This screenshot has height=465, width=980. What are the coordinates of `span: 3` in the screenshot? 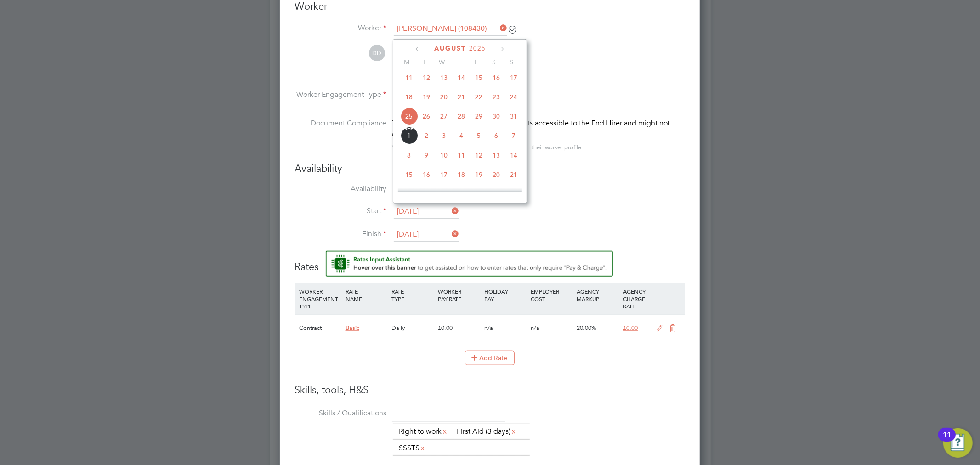 It's located at (444, 136).